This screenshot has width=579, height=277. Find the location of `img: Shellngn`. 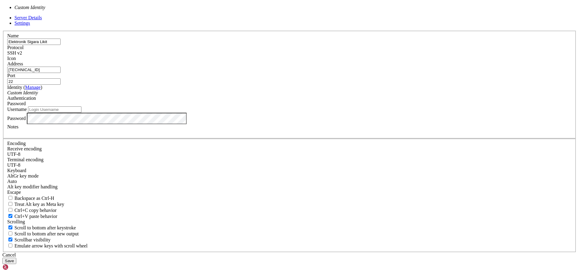

img: Shellngn is located at coordinates (20, 267).